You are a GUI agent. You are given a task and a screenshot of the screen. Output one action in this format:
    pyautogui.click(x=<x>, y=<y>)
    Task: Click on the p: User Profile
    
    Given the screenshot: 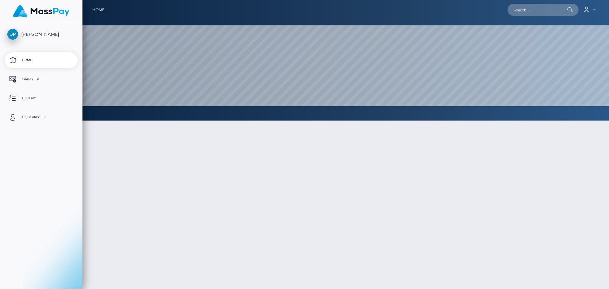 What is the action you would take?
    pyautogui.click(x=41, y=117)
    